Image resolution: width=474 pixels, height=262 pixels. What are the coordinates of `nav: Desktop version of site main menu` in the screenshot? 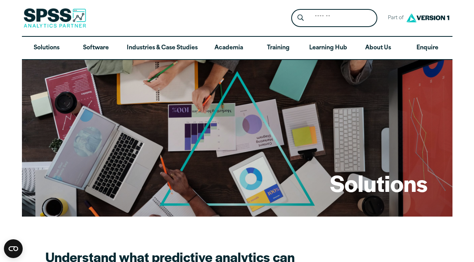 It's located at (237, 48).